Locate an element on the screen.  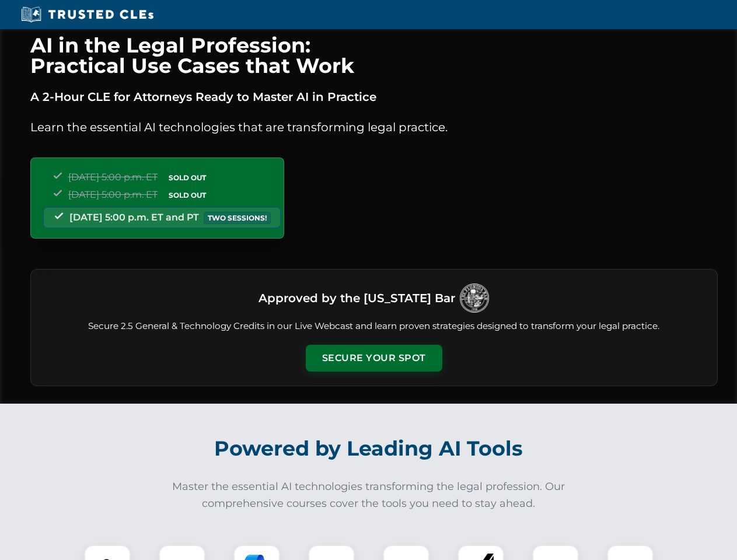
p: Secure 2.5 General & Technology Credits in our Live Webcast and learn proven strategies designed ... is located at coordinates (374, 326).